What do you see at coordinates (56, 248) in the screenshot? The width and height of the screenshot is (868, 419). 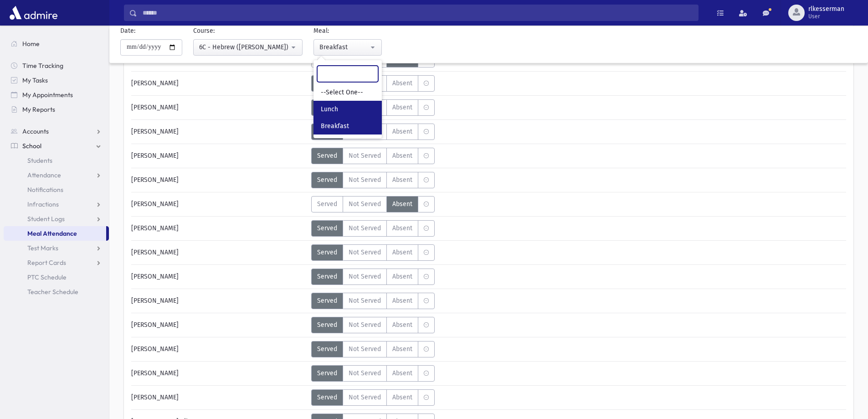 I see `a: Test Marks` at bounding box center [56, 248].